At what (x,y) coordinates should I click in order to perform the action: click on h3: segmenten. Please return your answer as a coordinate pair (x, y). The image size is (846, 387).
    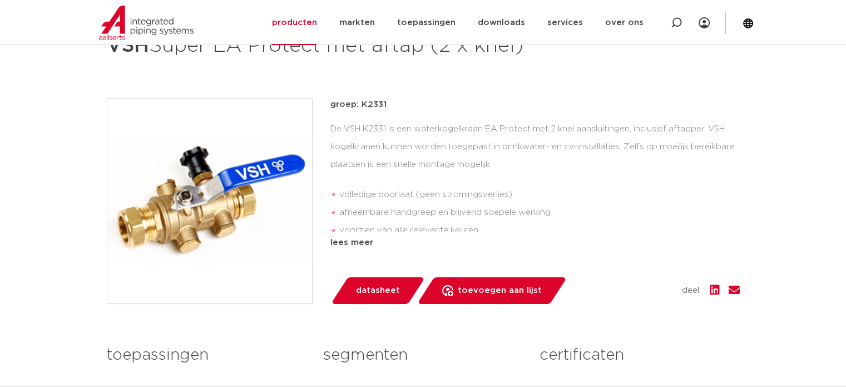
    Looking at the image, I should click on (423, 355).